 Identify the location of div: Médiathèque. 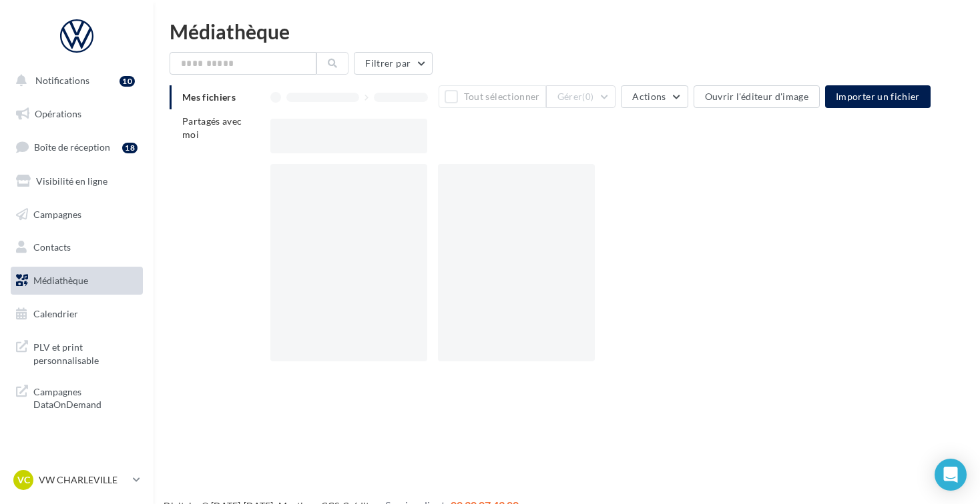
(566, 31).